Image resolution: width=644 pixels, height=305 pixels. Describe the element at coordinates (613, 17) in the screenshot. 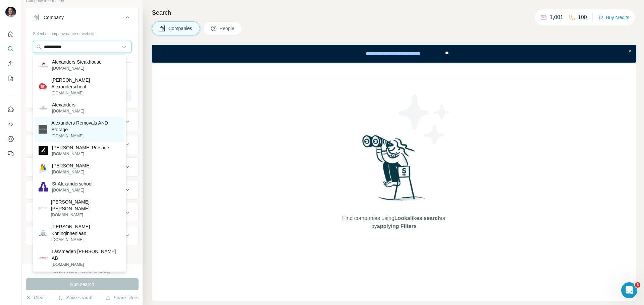

I see `button: Buy credits` at that location.